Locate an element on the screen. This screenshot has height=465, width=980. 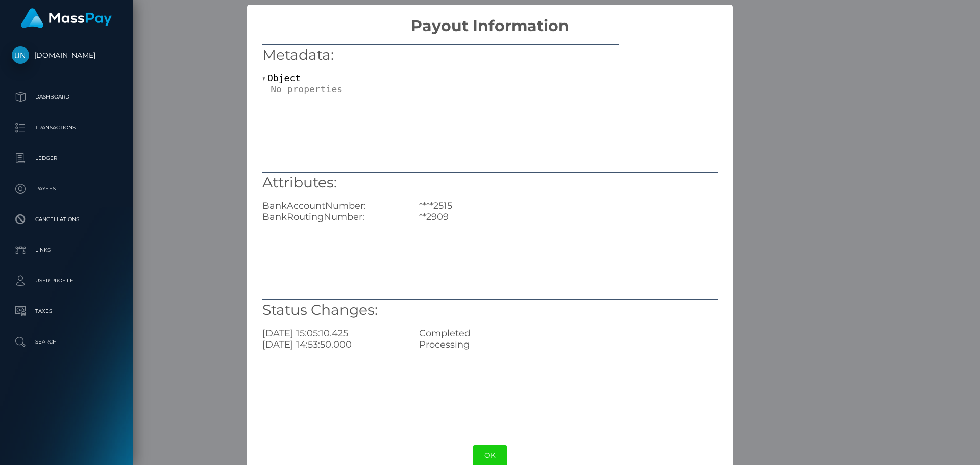
p: Search is located at coordinates (66, 342).